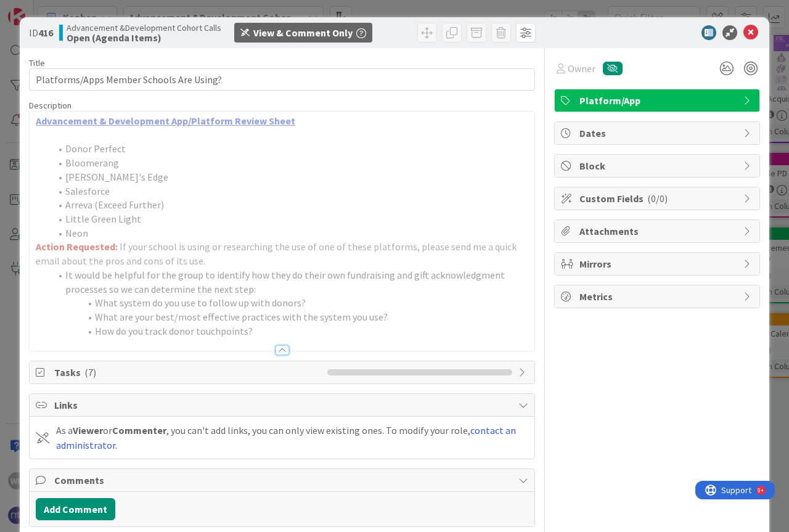 The width and height of the screenshot is (789, 532). Describe the element at coordinates (41, 9) in the screenshot. I see `span: Support` at that location.